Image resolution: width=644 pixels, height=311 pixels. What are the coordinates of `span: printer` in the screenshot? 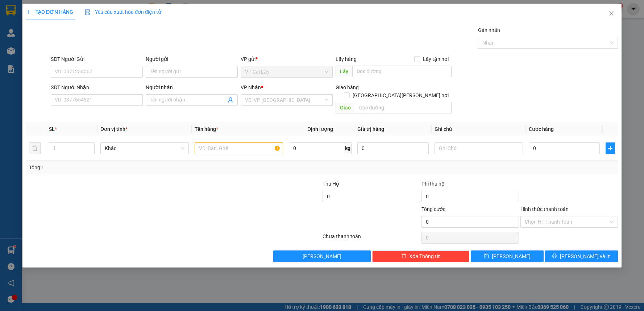 It's located at (555, 256).